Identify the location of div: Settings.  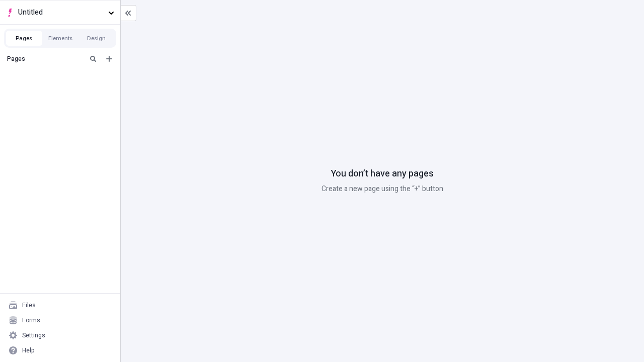
(33, 335).